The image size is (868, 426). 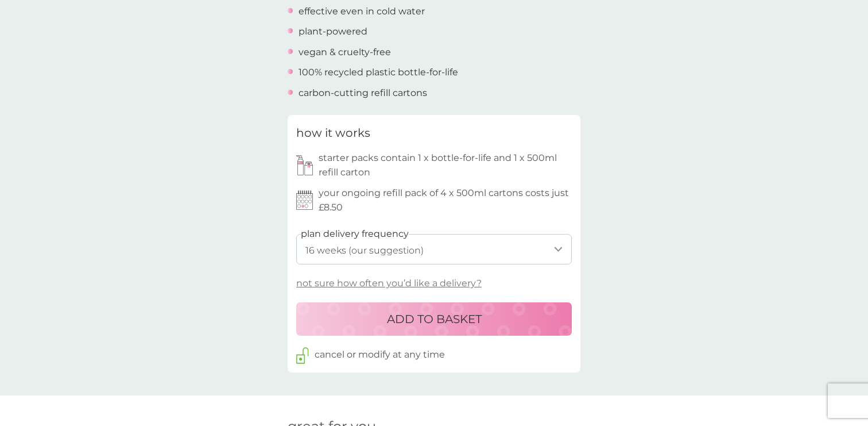 What do you see at coordinates (434, 319) in the screenshot?
I see `button: ADD TO BASKET` at bounding box center [434, 319].